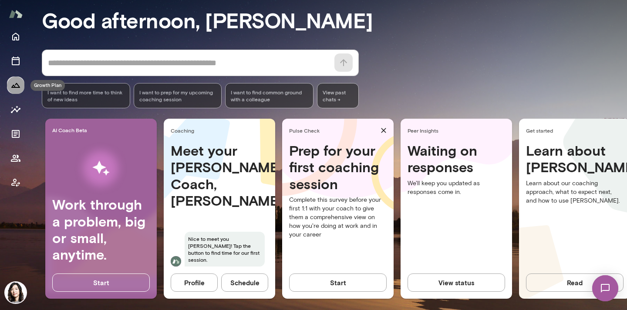  I want to click on h4: Waiting on responses, so click(456, 159).